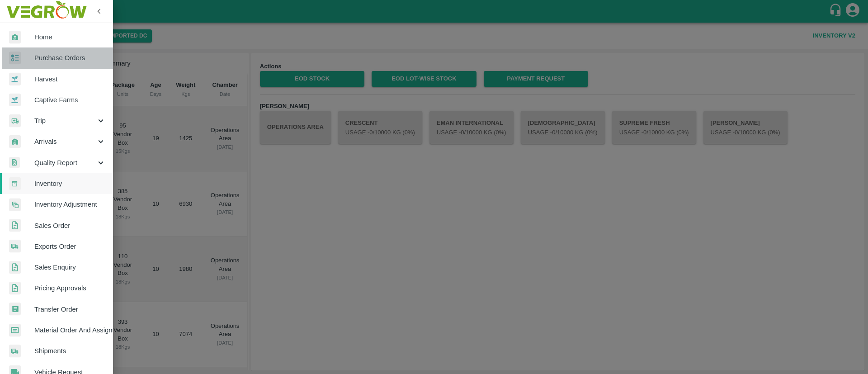 The image size is (868, 374). I want to click on img: reciept, so click(15, 57).